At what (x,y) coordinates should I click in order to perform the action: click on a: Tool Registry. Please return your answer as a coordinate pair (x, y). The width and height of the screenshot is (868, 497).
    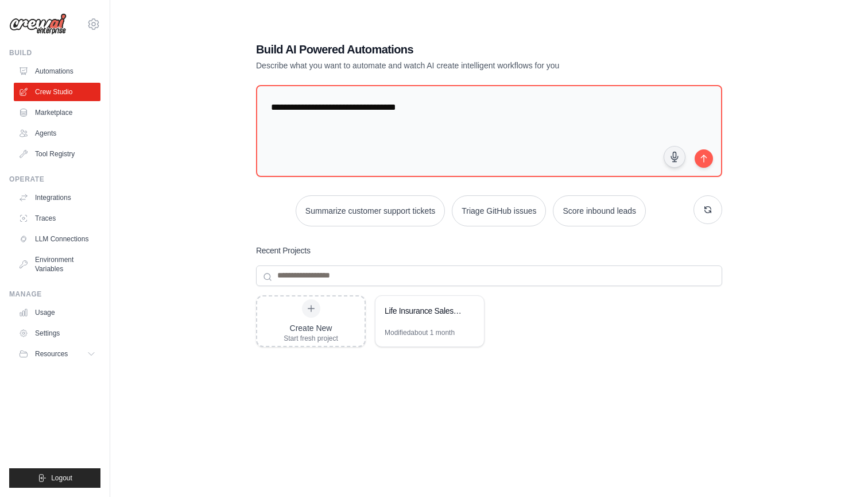
    Looking at the image, I should click on (57, 154).